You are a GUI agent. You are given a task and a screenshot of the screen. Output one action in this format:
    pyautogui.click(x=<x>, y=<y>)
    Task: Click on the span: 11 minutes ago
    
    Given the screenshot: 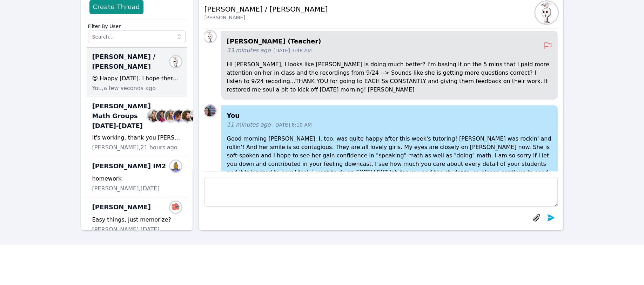 What is the action you would take?
    pyautogui.click(x=249, y=125)
    